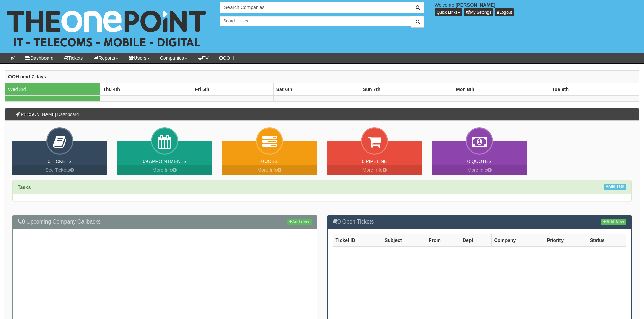 This screenshot has width=644, height=319. I want to click on a: Reports, so click(106, 58).